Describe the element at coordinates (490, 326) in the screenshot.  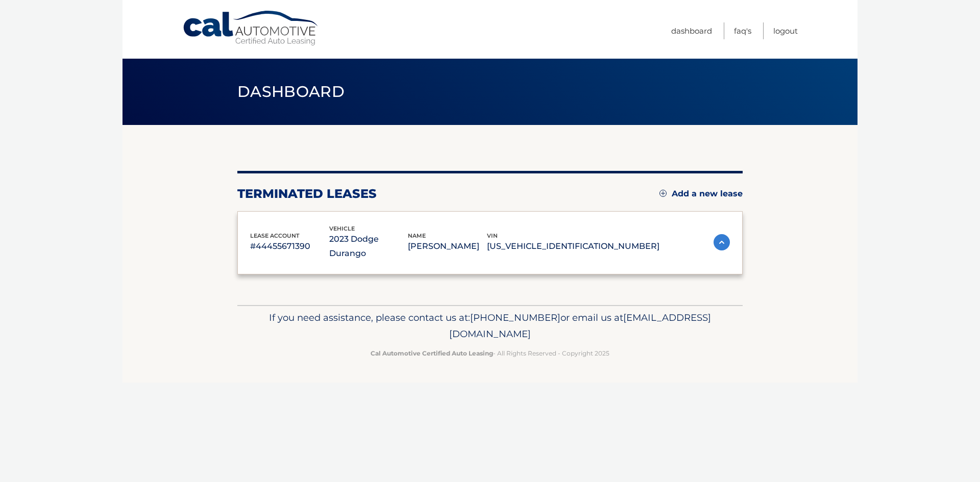
I see `p: If you need assistance, please contact us at: or email us at` at that location.